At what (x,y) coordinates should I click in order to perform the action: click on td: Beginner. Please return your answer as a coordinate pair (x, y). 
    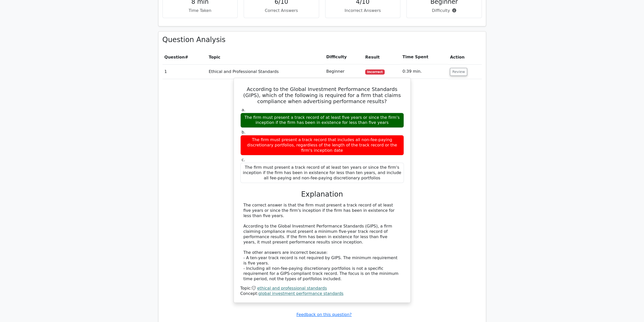
    Looking at the image, I should click on (343, 72).